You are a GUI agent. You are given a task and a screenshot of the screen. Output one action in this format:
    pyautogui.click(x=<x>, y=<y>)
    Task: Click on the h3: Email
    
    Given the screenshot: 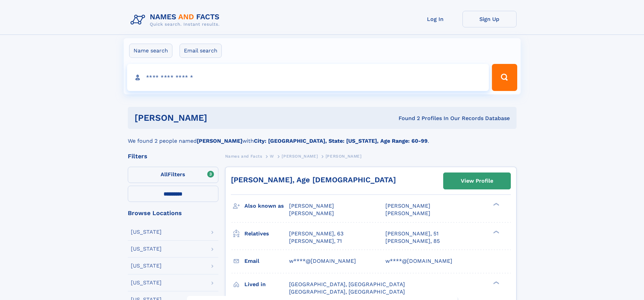 What is the action you would take?
    pyautogui.click(x=267, y=262)
    